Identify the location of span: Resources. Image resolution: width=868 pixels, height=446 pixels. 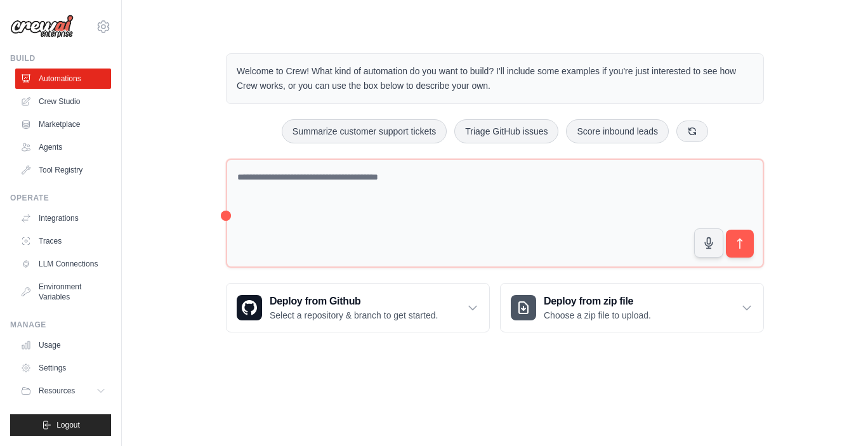
(56, 391).